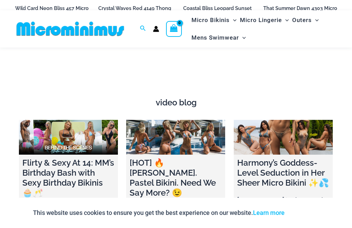 The height and width of the screenshot is (228, 352). I want to click on span: Micro Lingerie, so click(261, 20).